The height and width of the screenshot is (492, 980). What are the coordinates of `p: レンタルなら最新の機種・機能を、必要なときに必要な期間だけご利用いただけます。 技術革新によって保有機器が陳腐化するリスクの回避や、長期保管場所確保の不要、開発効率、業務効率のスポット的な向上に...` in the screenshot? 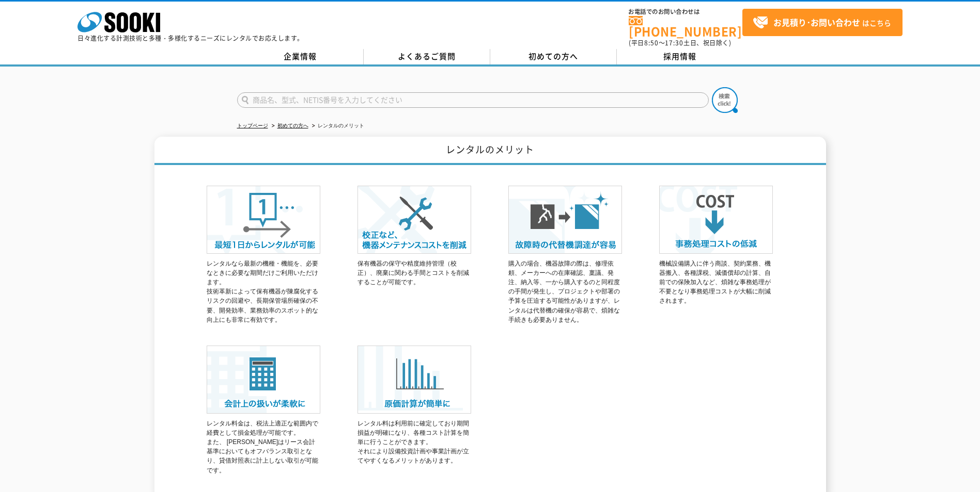 It's located at (264, 292).